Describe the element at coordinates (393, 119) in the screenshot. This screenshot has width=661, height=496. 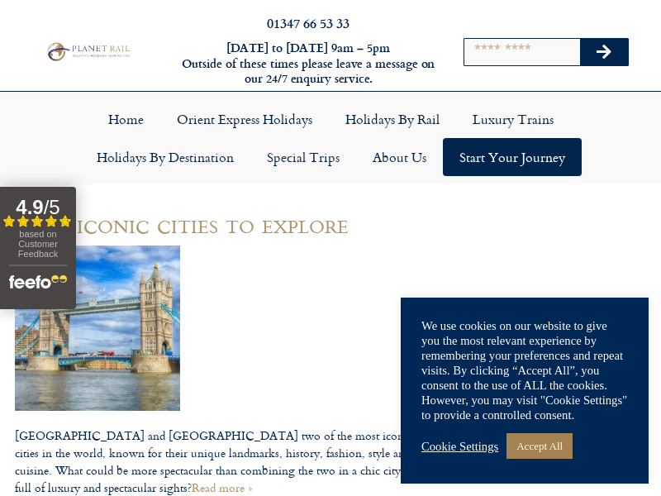
I see `a: Holidays by Rail` at that location.